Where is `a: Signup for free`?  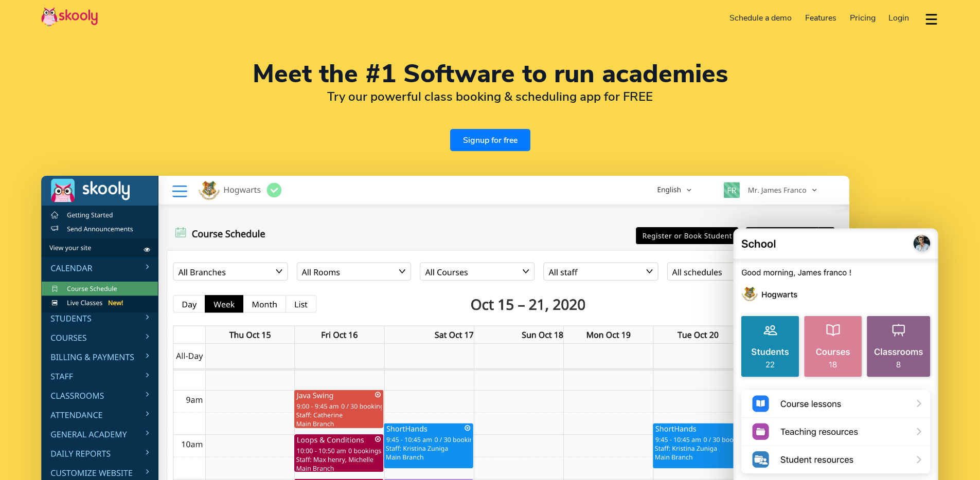
a: Signup for free is located at coordinates (490, 140).